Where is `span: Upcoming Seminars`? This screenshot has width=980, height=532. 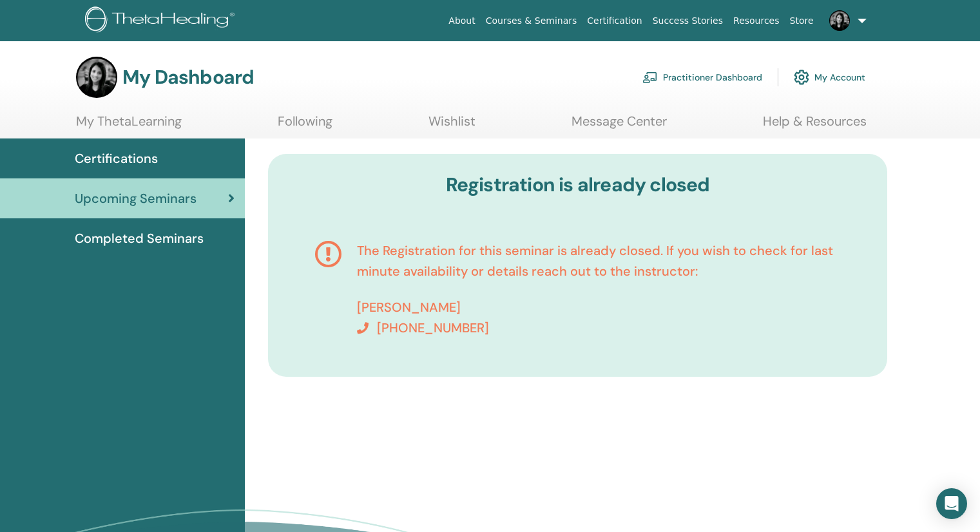
span: Upcoming Seminars is located at coordinates (135, 199).